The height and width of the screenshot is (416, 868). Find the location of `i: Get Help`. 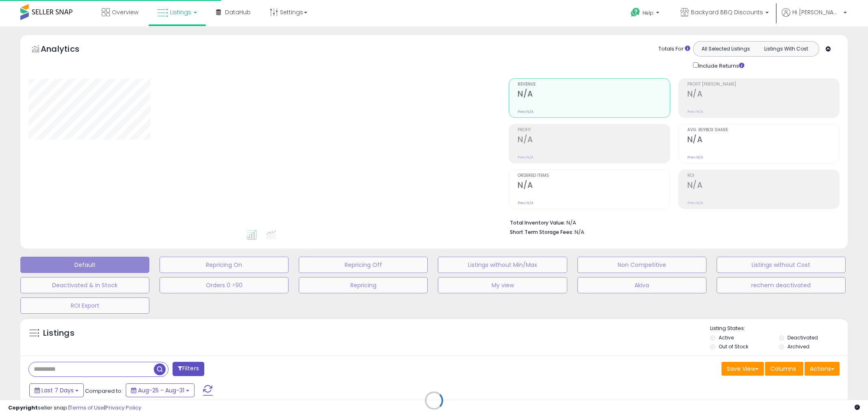

i: Get Help is located at coordinates (635, 12).